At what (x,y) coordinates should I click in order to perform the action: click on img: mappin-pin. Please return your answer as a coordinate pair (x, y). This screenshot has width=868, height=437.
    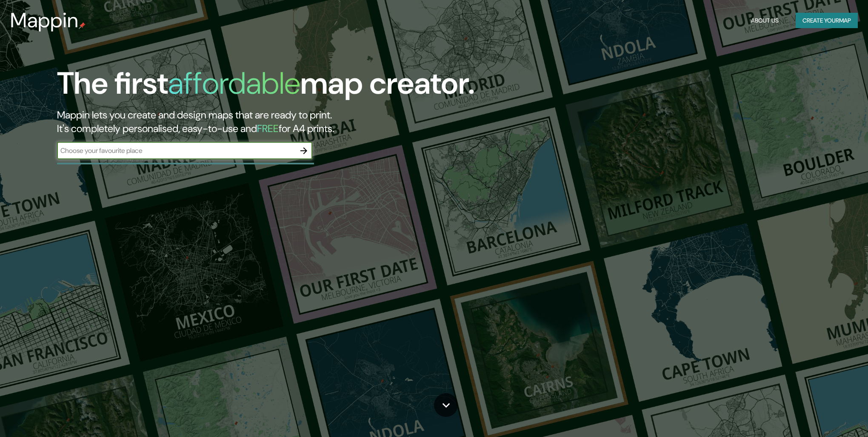
    Looking at the image, I should click on (82, 25).